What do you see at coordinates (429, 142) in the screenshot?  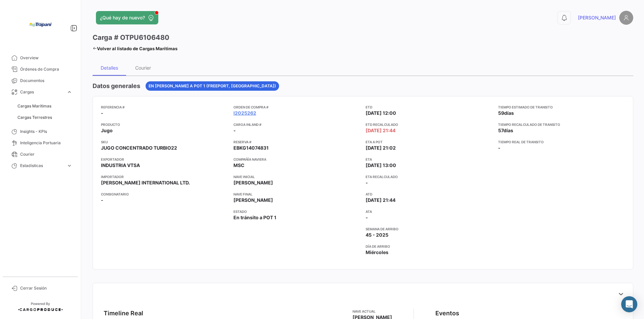 I see `app-card-info-title: ETA a POT` at bounding box center [429, 142].